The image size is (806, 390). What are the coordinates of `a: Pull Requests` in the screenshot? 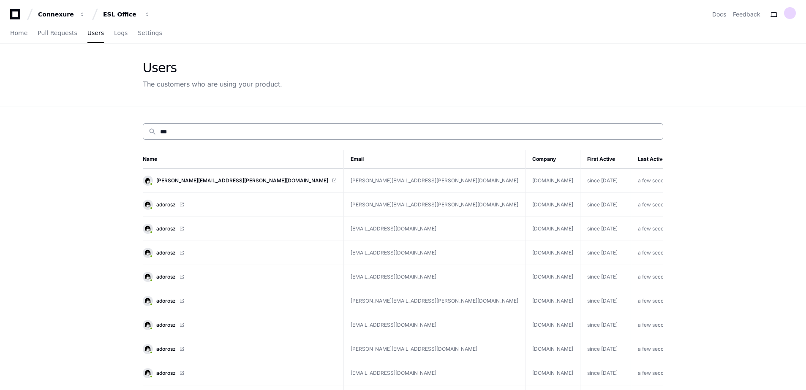 It's located at (57, 33).